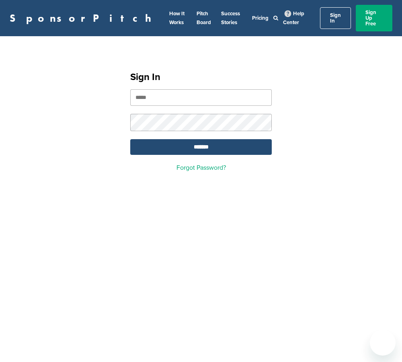  What do you see at coordinates (374, 18) in the screenshot?
I see `a: Sign Up Free` at bounding box center [374, 18].